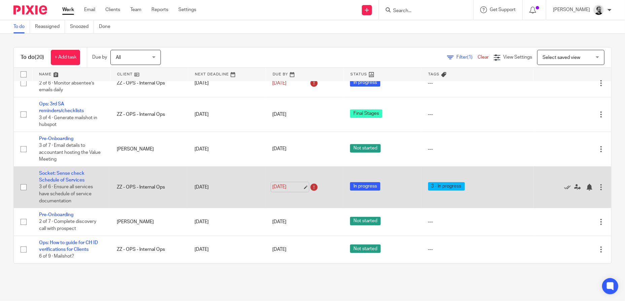  What do you see at coordinates (113, 10) in the screenshot?
I see `a: Clients` at bounding box center [113, 10].